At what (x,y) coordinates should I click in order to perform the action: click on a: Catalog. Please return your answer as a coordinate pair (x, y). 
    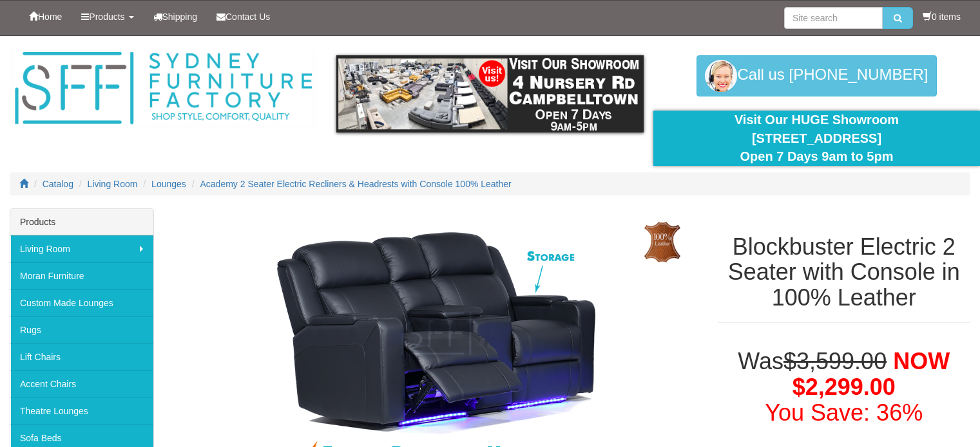
    Looking at the image, I should click on (58, 184).